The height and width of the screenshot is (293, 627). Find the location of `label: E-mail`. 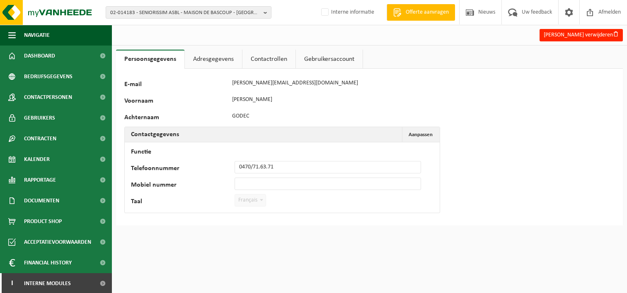

label: E-mail is located at coordinates (176, 85).